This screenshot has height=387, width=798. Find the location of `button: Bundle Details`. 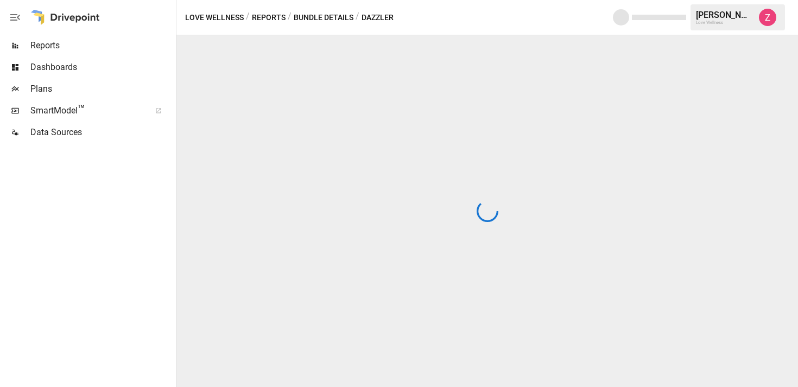

button: Bundle Details is located at coordinates (323, 17).